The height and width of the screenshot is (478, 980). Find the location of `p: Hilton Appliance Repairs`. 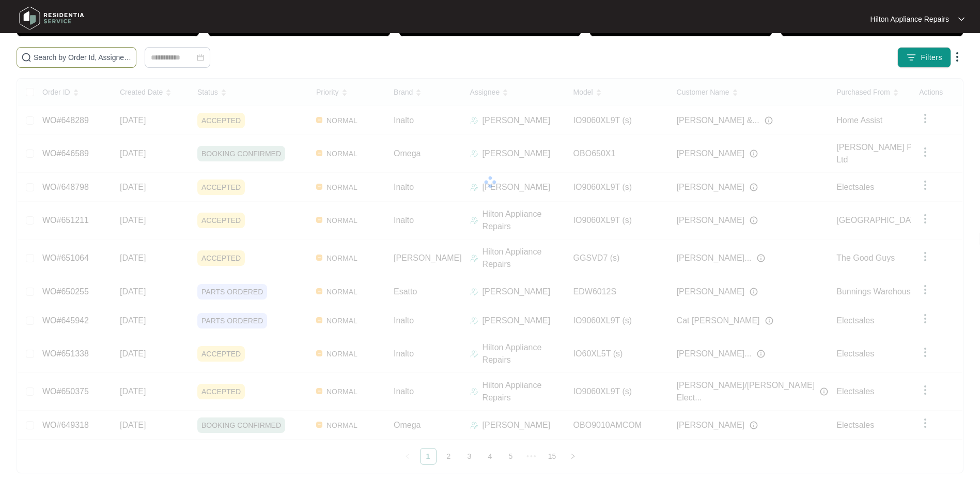

p: Hilton Appliance Repairs is located at coordinates (910, 19).